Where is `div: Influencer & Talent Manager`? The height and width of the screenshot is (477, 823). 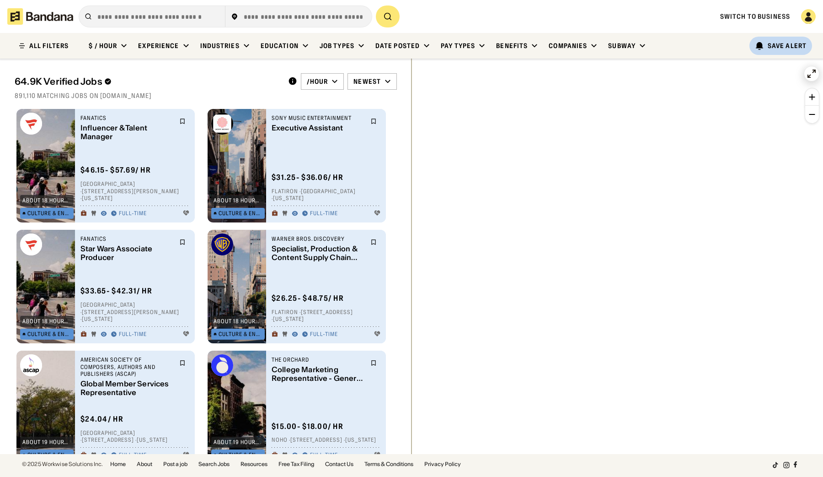 div: Influencer & Talent Manager is located at coordinates (127, 132).